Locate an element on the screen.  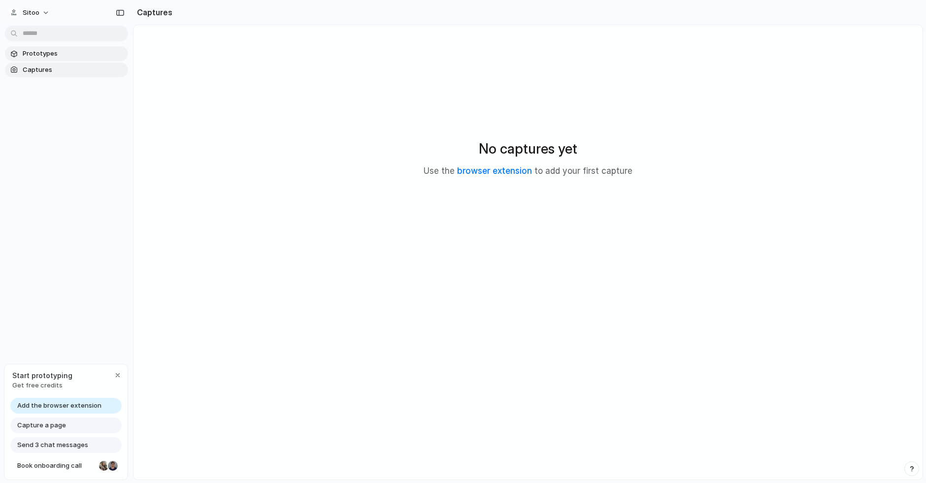
span: Capture a page is located at coordinates (41, 426).